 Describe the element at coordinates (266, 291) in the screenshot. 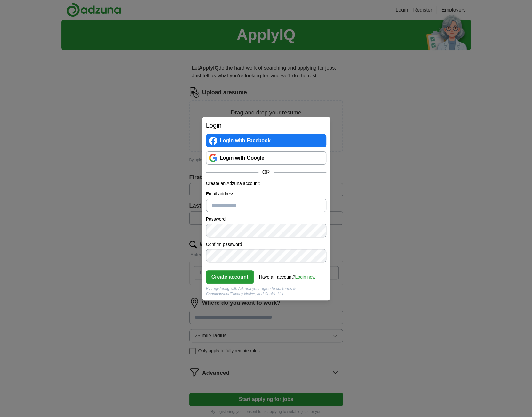

I see `div: By registering with Adzuna your agree to our and , and Cookie Use.` at that location.